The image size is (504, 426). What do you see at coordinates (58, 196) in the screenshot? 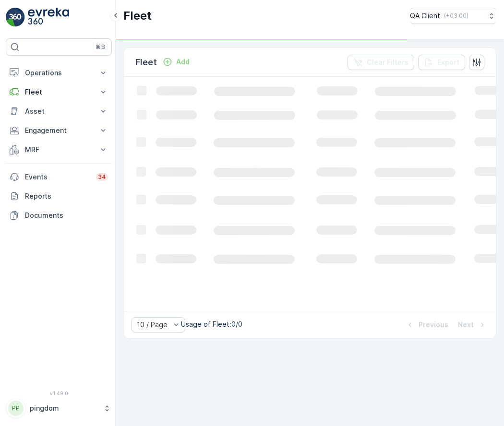
I see `a: Reports` at bounding box center [58, 196].